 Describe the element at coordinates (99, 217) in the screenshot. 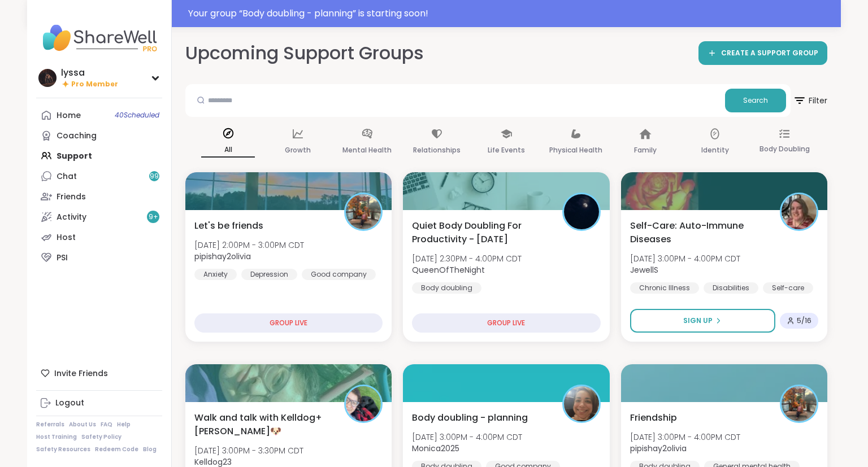

I see `a: Activity9+` at that location.